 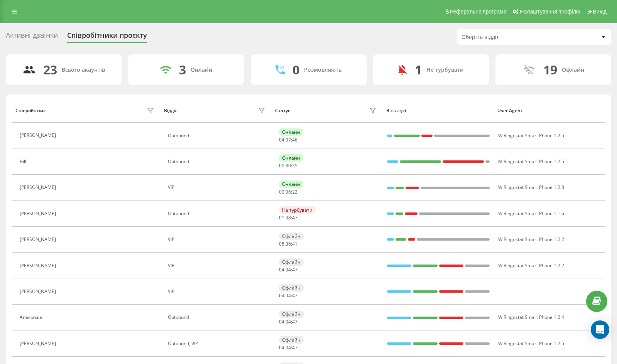 What do you see at coordinates (531, 317) in the screenshot?
I see `span: W Ringostat Smart Phone 1.2.4` at bounding box center [531, 317].